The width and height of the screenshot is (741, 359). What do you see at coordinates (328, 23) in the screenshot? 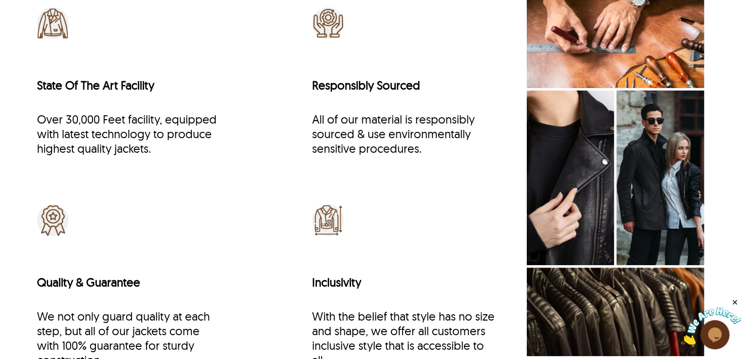
I see `img: Responsibly Sourced` at bounding box center [328, 23].